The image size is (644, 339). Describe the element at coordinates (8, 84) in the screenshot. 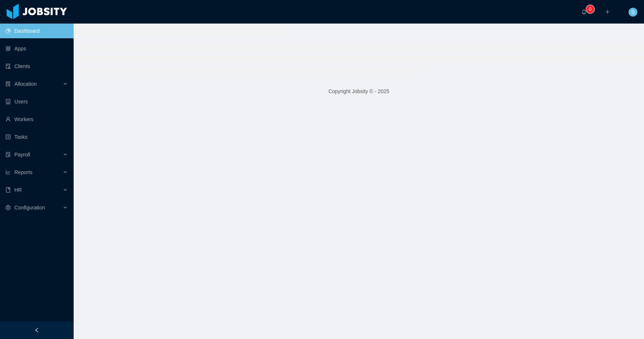

I see `i: icon: solution` at that location.